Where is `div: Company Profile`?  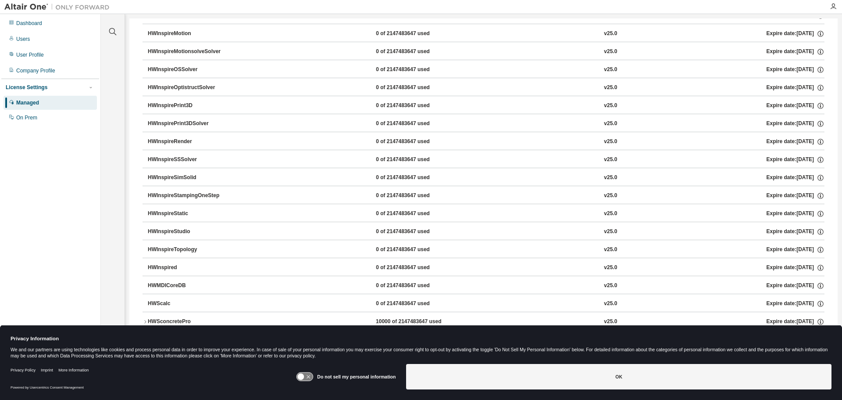
div: Company Profile is located at coordinates (36, 71).